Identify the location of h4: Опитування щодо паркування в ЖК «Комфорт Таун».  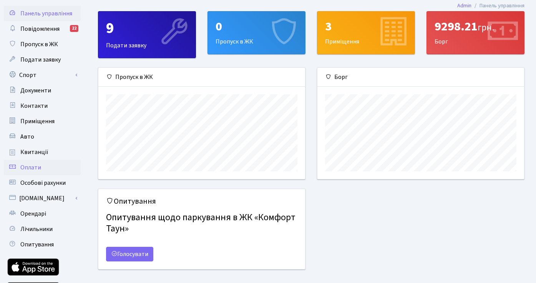
(202, 223).